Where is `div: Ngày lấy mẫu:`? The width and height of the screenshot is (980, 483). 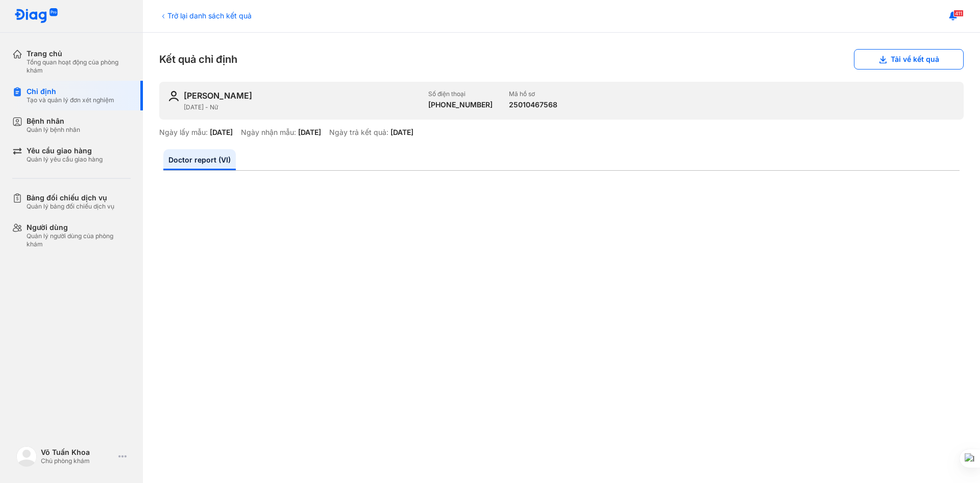 div: Ngày lấy mẫu: is located at coordinates (183, 132).